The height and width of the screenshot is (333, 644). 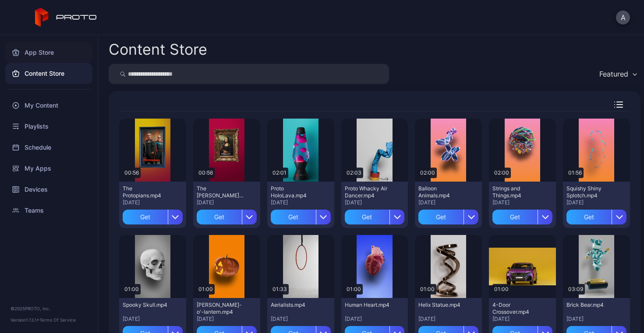 I want to click on div: Featured, so click(x=613, y=74).